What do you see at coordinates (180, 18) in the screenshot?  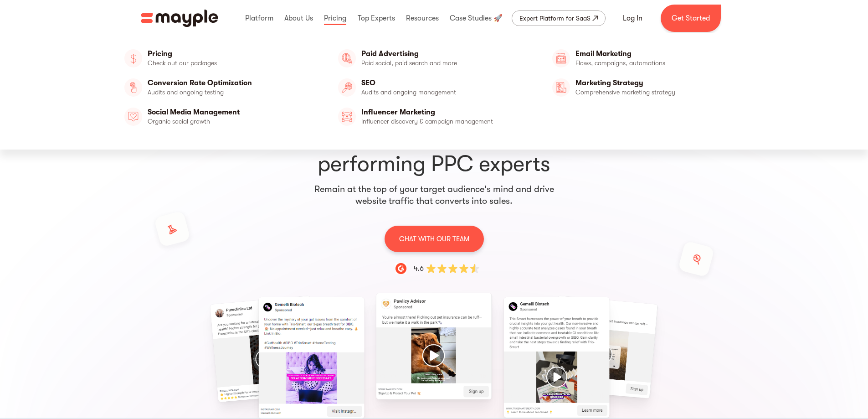 I see `img: Mayple logo` at bounding box center [180, 18].